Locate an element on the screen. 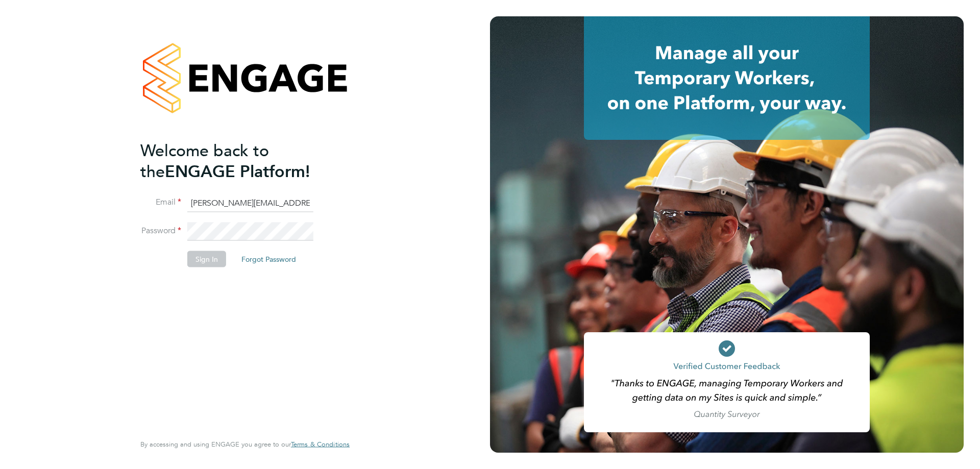  span: Terms & Conditions is located at coordinates (320, 444).